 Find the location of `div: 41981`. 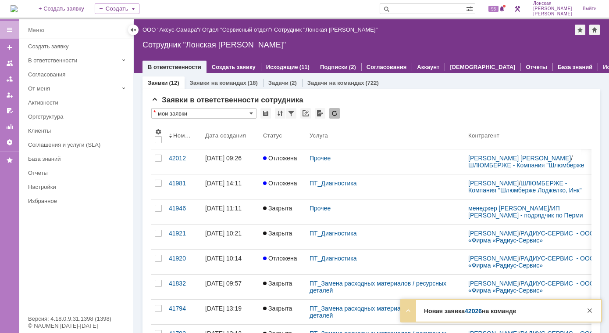

div: 41981 is located at coordinates (183, 183).